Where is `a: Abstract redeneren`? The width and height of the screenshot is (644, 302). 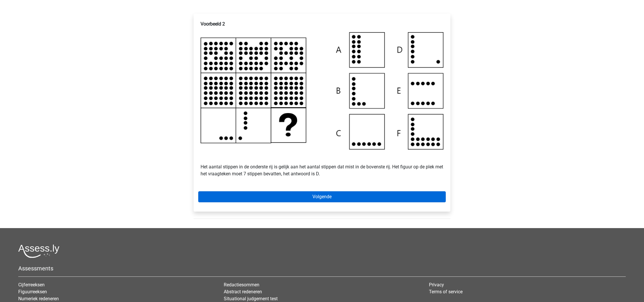
a: Abstract redeneren is located at coordinates (243, 291).